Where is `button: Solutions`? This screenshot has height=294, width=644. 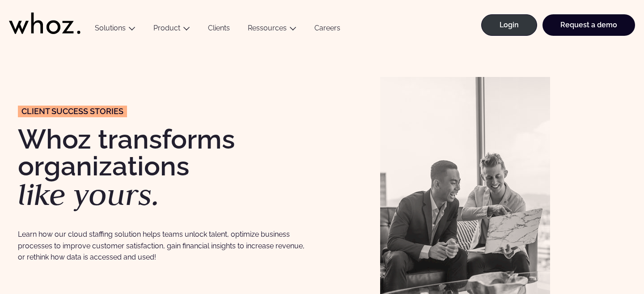
button: Solutions is located at coordinates (115, 29).